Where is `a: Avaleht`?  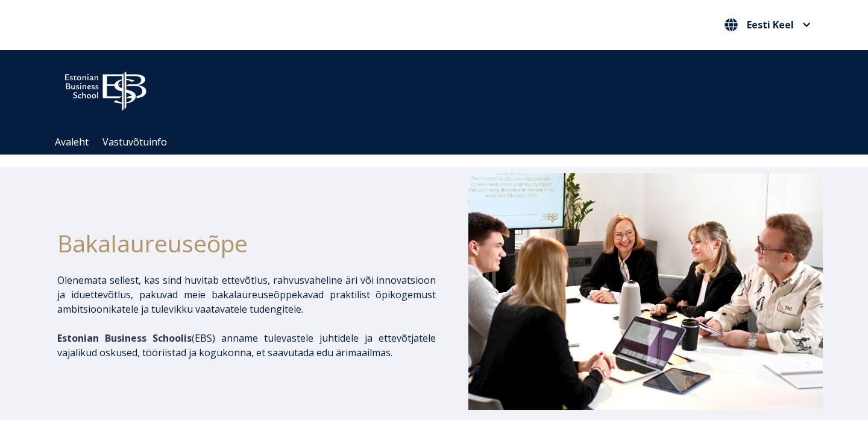 a: Avaleht is located at coordinates (72, 141).